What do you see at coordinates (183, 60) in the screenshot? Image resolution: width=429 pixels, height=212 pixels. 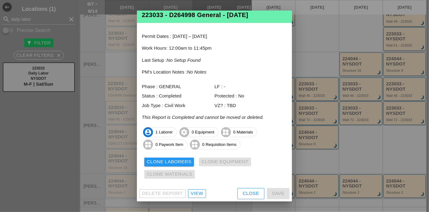 I see `i: No Setup Found` at bounding box center [183, 60].